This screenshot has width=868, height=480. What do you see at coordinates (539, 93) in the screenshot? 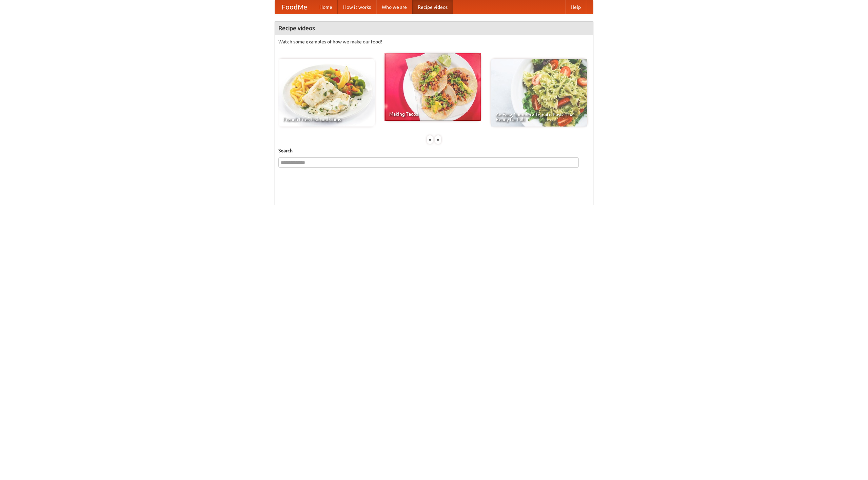
I see `a: An Easy, Summery Tomato Pasta That's Ready for Fall` at bounding box center [539, 93].